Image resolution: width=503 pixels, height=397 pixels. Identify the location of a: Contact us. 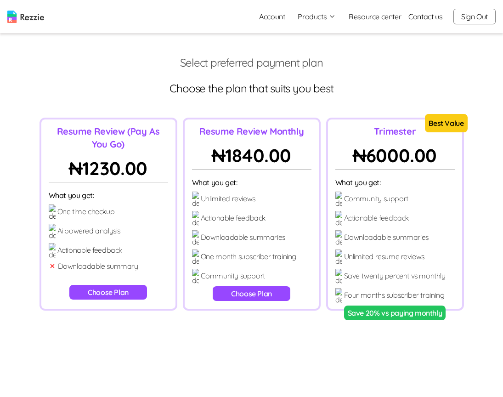
(426, 17).